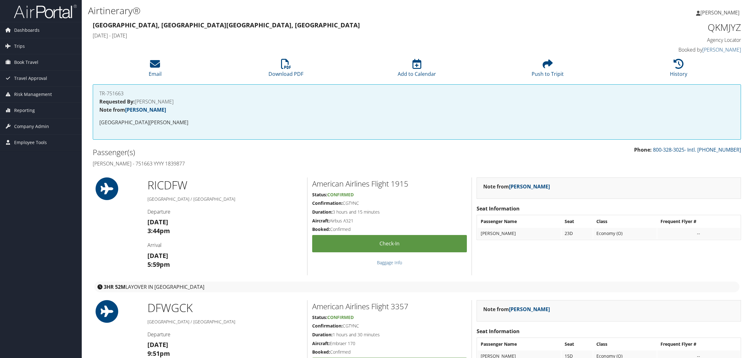  What do you see at coordinates (31, 126) in the screenshot?
I see `span: Company Admin` at bounding box center [31, 126].